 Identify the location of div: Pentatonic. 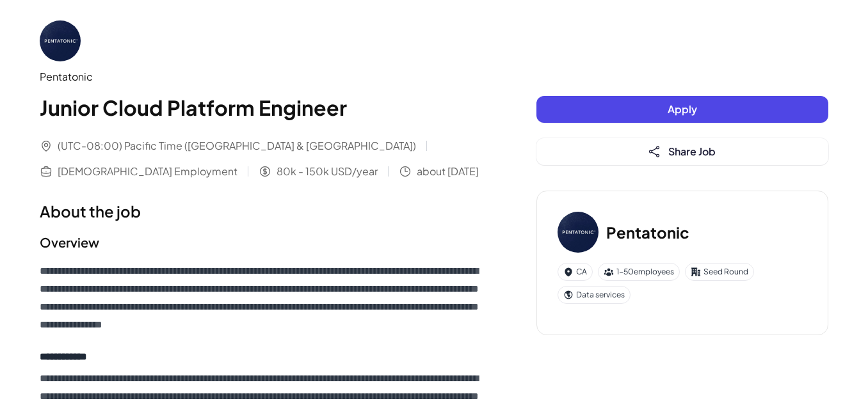
(263, 77).